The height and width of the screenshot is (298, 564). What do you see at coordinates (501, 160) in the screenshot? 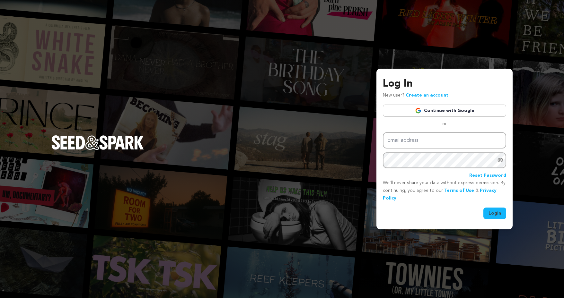
I see `a: Show password as plain text. Warning: this will display your password on the screen.` at bounding box center [501, 160].